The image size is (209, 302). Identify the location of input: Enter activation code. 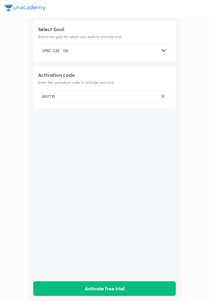
(98, 96).